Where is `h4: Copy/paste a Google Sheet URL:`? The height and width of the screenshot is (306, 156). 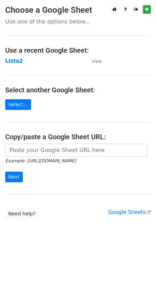
h4: Copy/paste a Google Sheet URL: is located at coordinates (78, 137).